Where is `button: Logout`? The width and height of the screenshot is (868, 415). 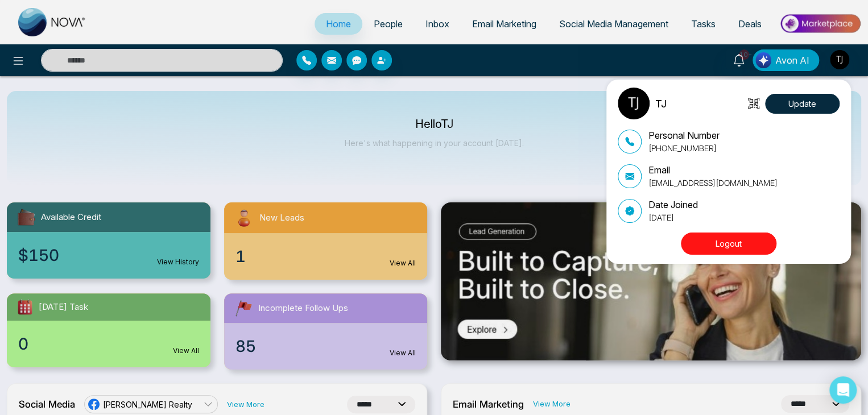 button: Logout is located at coordinates (729, 243).